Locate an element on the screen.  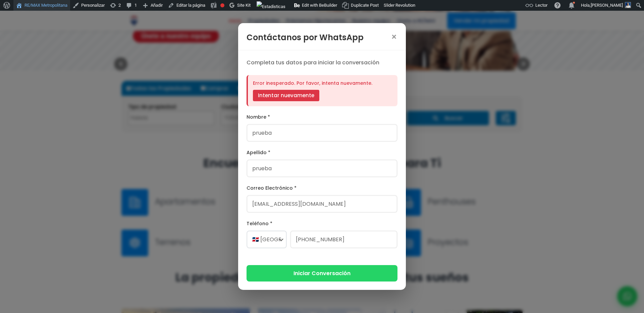
div: Frase clave objetivo no establecida is located at coordinates (222, 5).